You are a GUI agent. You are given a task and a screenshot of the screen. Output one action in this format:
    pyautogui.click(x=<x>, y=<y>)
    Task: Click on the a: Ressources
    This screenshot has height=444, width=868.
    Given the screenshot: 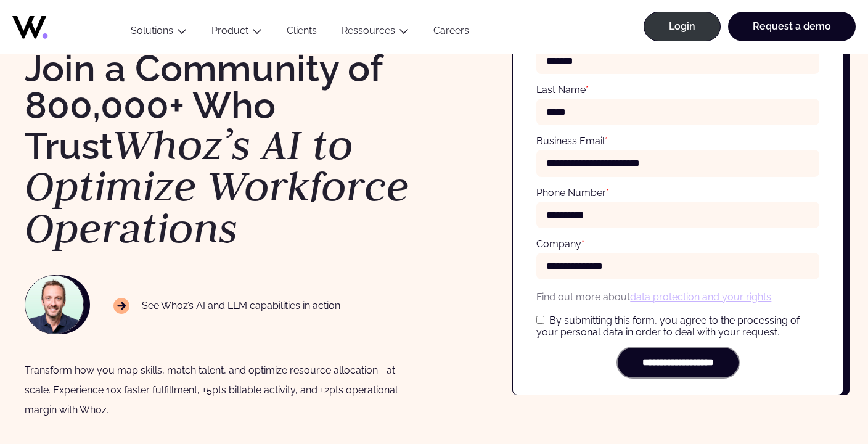 What is the action you would take?
    pyautogui.click(x=368, y=30)
    